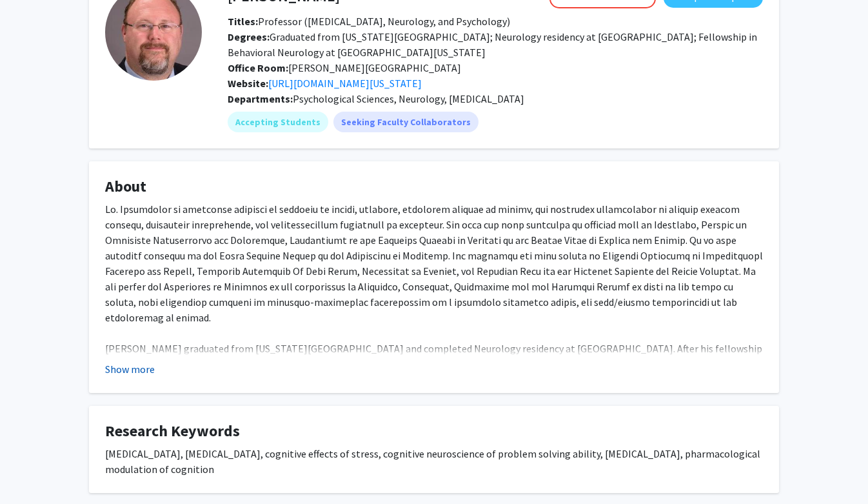 The image size is (868, 504). I want to click on b: Titles:, so click(242, 21).